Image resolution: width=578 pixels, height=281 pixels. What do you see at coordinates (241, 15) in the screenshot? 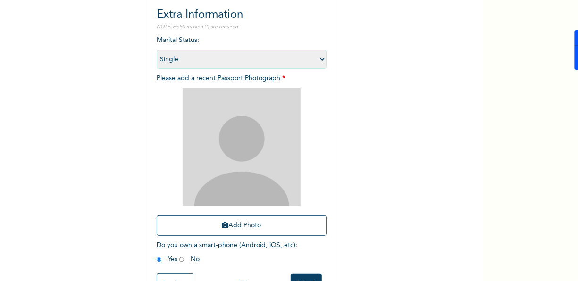
I see `h2: Extra Information` at bounding box center [241, 15].